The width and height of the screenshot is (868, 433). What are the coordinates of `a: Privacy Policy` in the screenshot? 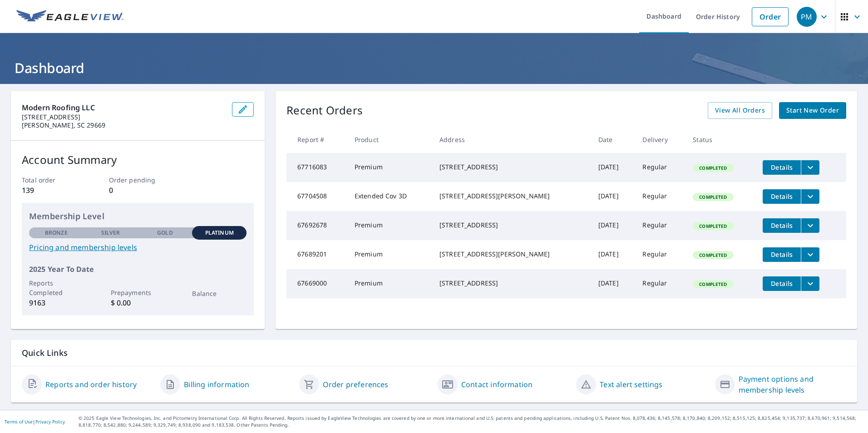 It's located at (50, 422).